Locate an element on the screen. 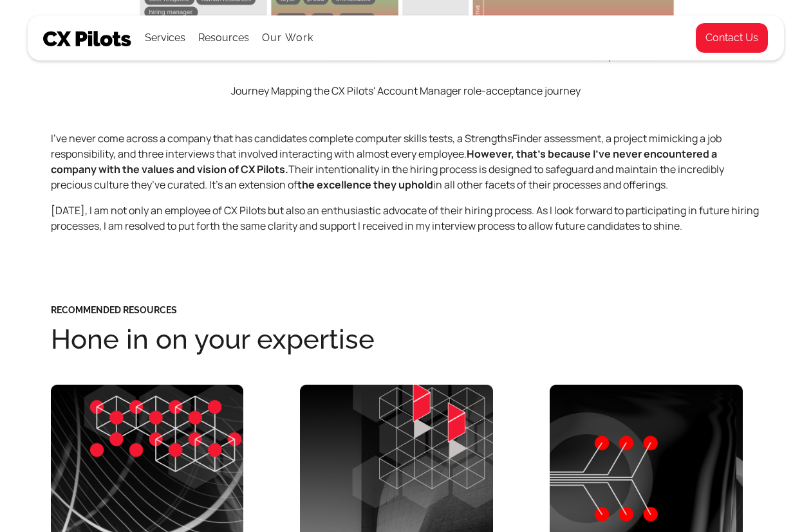 The height and width of the screenshot is (532, 811). div: Services is located at coordinates (165, 38).